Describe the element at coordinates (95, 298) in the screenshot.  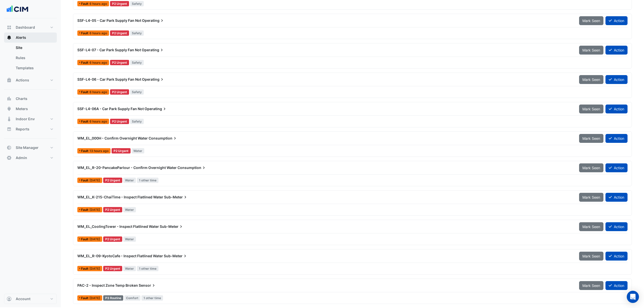
I see `span: Fri 25-Jul-2025 08:01 AEST` at that location.